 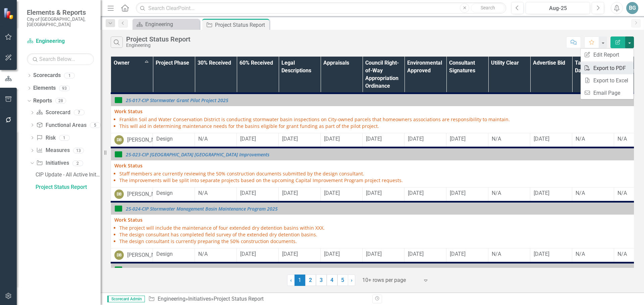 I want to click on button: Search, so click(x=487, y=8).